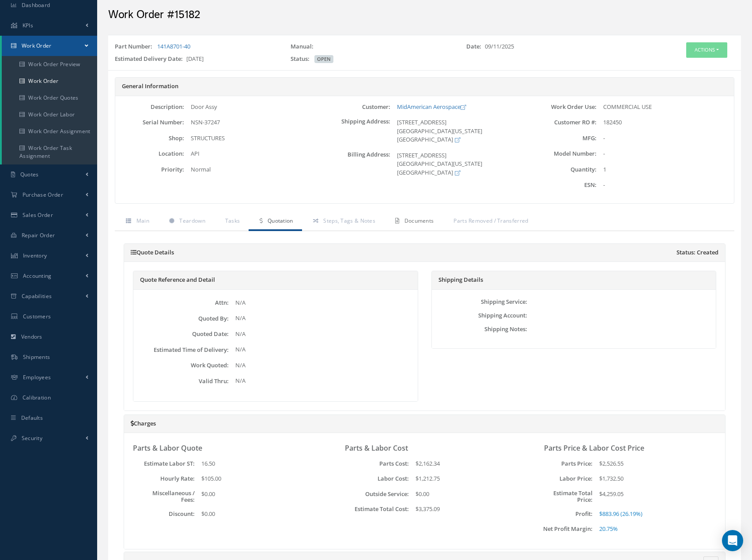 This screenshot has width=752, height=560. I want to click on a: Work Order Task Assignment, so click(50, 152).